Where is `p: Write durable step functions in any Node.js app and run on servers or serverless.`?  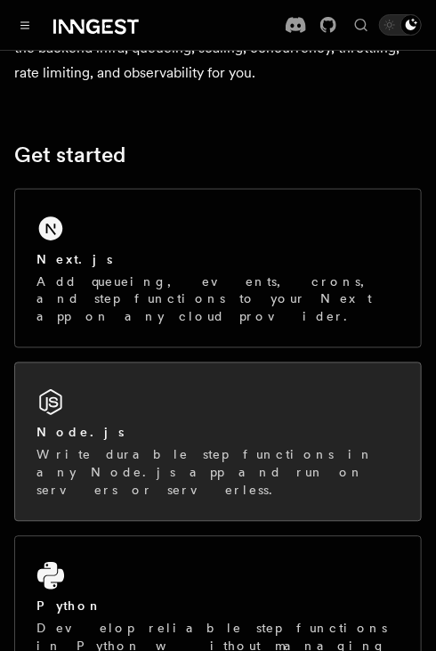 p: Write durable step functions in any Node.js app and run on servers or serverless. is located at coordinates (218, 473).